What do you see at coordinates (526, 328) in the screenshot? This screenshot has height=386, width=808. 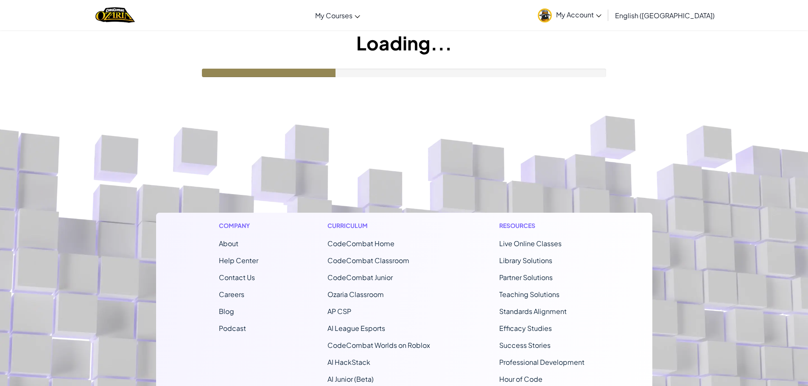 I see `a: Efficacy Studies` at bounding box center [526, 328].